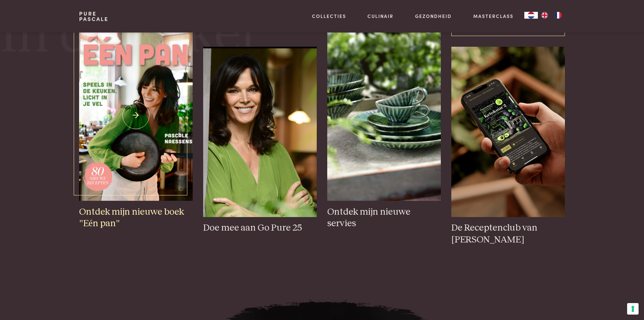 The width and height of the screenshot is (644, 320). What do you see at coordinates (94, 16) in the screenshot?
I see `a: PurePascale` at bounding box center [94, 16].